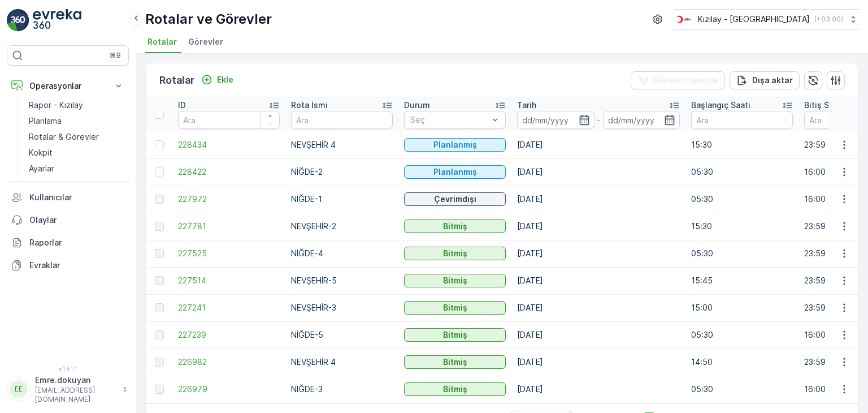 Image resolution: width=868 pixels, height=413 pixels. What do you see at coordinates (56, 105) in the screenshot?
I see `p: Rapor - Kızılay` at bounding box center [56, 105].